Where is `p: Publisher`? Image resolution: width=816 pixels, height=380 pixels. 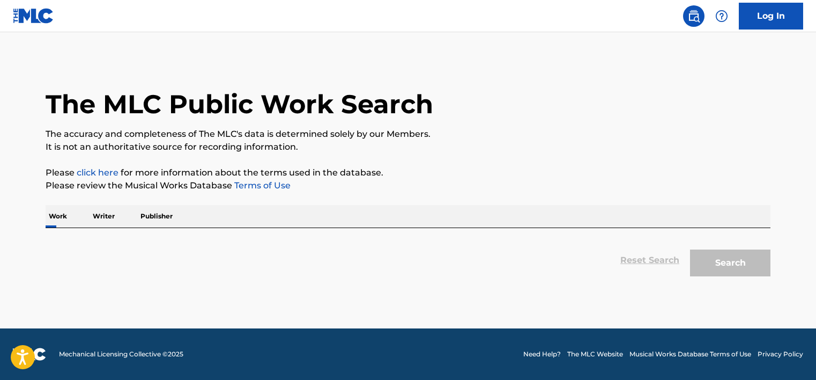 p: Publisher is located at coordinates (157, 216).